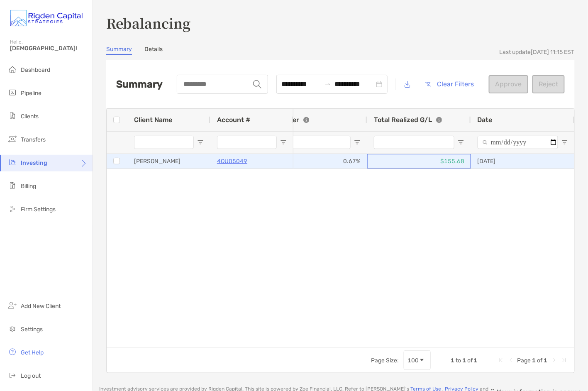  Describe the element at coordinates (555, 361) in the screenshot. I see `div: Next Page` at that location.